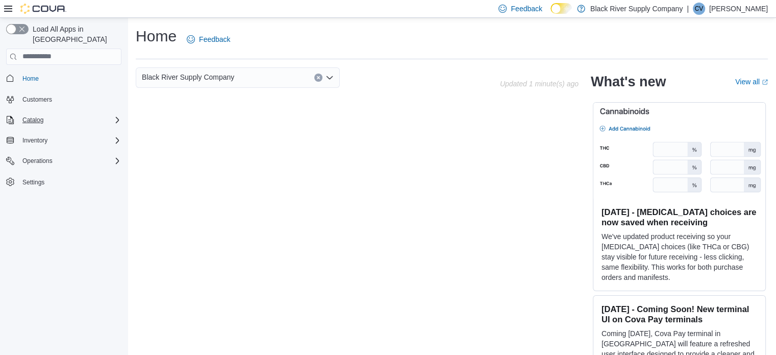 Image resolution: width=776 pixels, height=355 pixels. What do you see at coordinates (33, 182) in the screenshot?
I see `a: Settings` at bounding box center [33, 182].